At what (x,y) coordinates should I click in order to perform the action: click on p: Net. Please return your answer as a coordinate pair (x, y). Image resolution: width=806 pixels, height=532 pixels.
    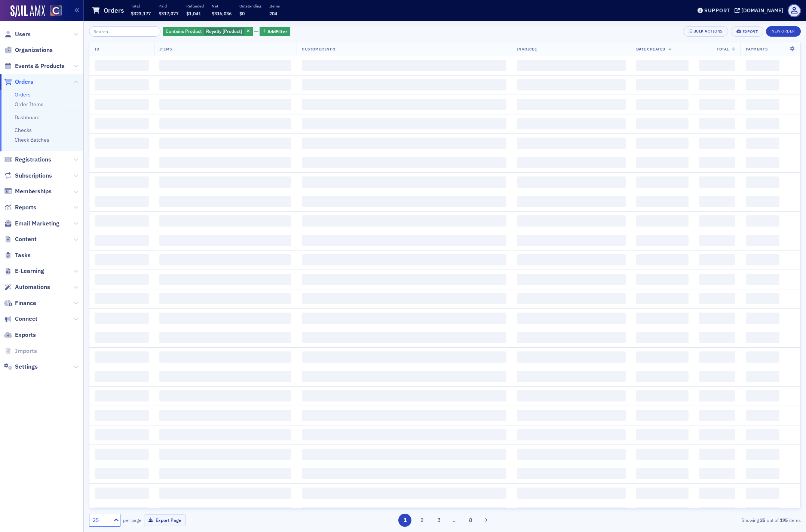
    Looking at the image, I should click on (221, 6).